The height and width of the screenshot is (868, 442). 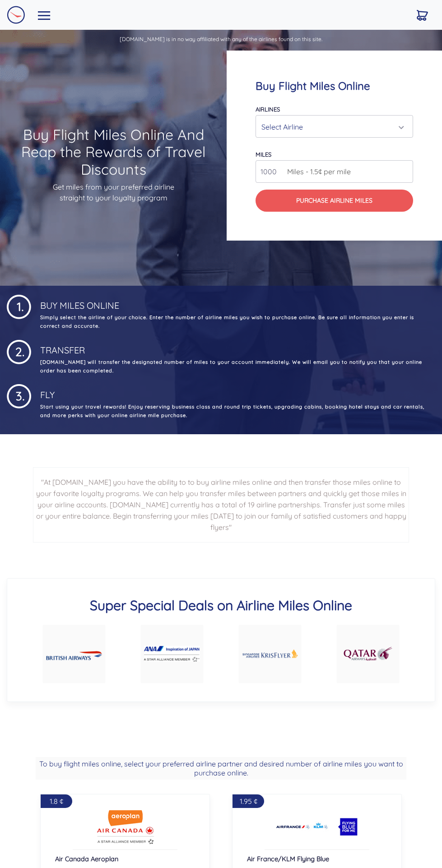 What do you see at coordinates (113, 192) in the screenshot?
I see `p: Get miles from your preferred airline straight to your loyalty program` at bounding box center [113, 192].